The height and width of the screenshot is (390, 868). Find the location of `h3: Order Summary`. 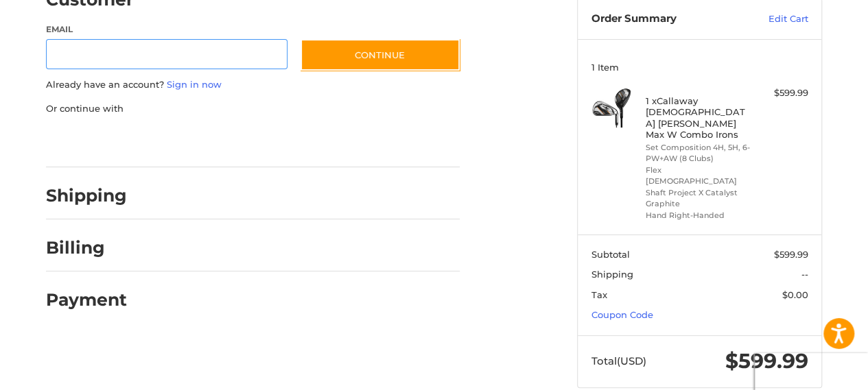

h3: Order Summary is located at coordinates (665, 19).